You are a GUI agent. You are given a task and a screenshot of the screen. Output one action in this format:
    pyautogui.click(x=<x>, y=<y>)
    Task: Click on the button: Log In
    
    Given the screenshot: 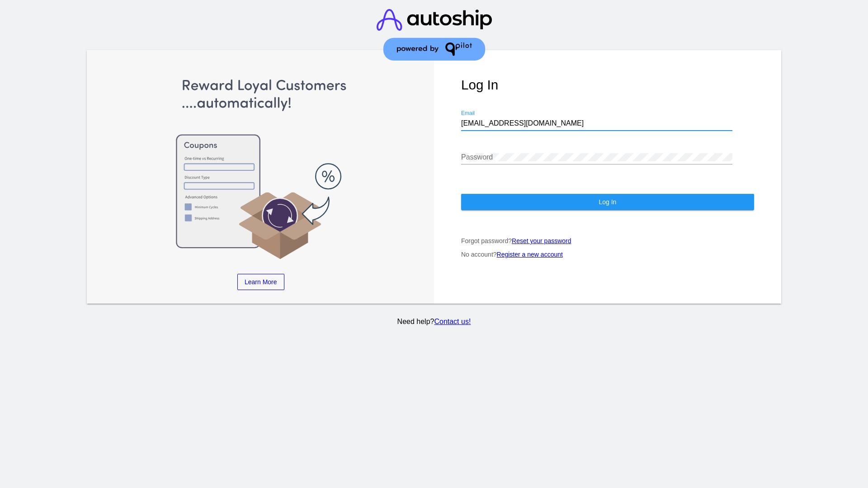 What is the action you would take?
    pyautogui.click(x=607, y=202)
    